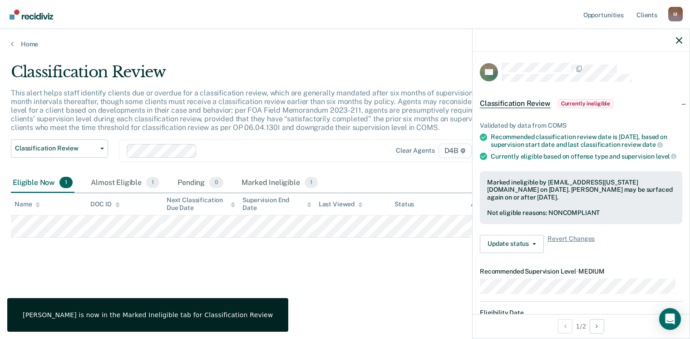 The height and width of the screenshot is (339, 690). Describe the element at coordinates (341, 204) in the screenshot. I see `div: Last Viewed` at that location.